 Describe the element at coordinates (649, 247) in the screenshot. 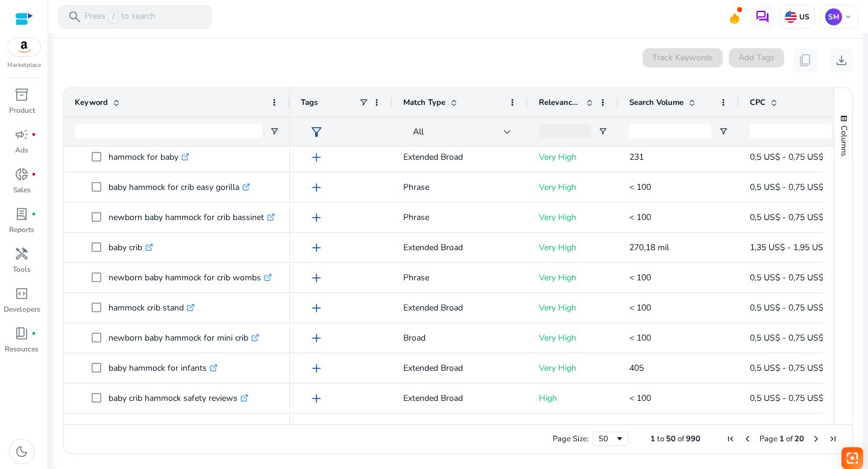

I see `span: 270,18 mil` at that location.